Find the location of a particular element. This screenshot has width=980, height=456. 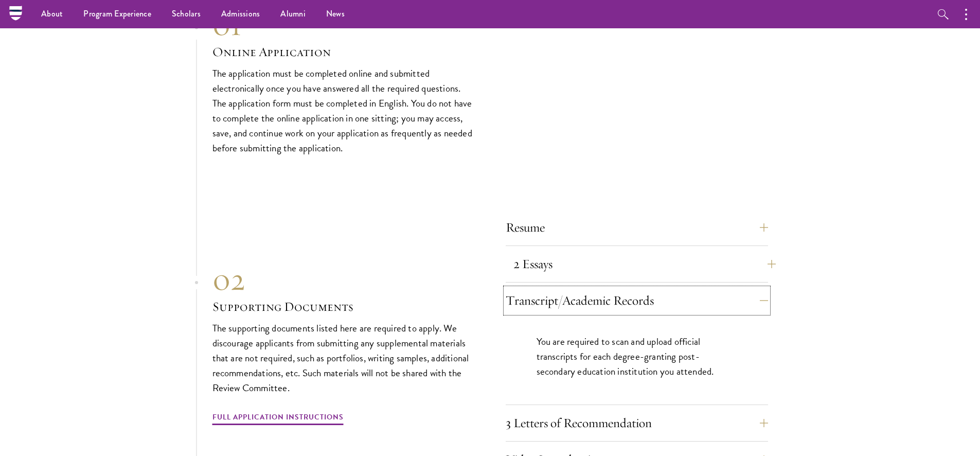

a: Full Application Instructions is located at coordinates (278, 418).